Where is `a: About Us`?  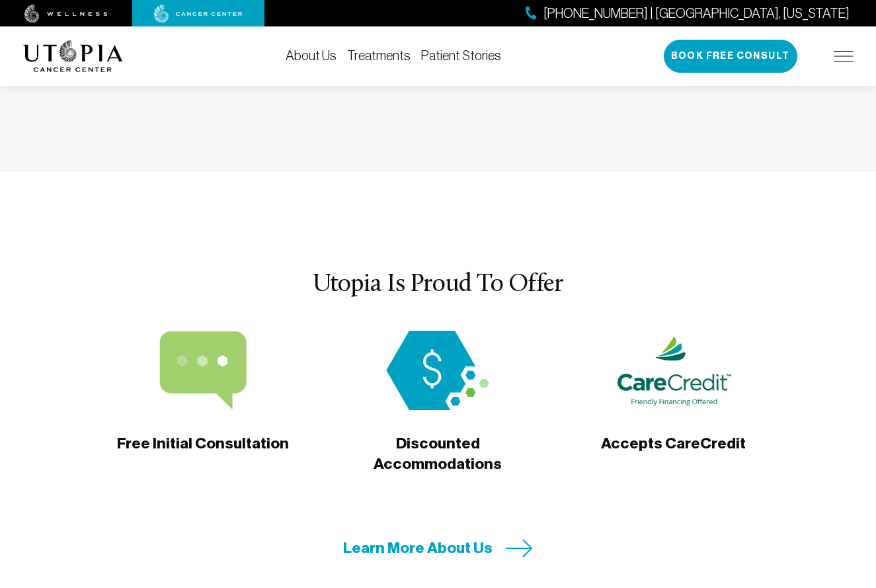
a: About Us is located at coordinates (311, 56).